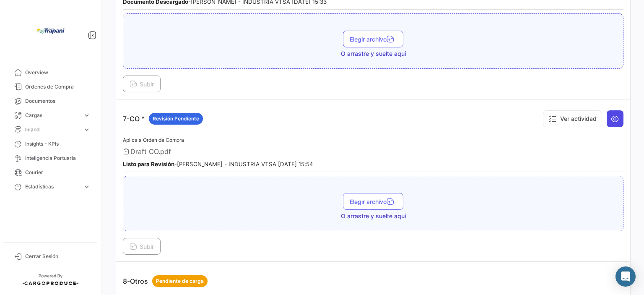  What do you see at coordinates (165, 281) in the screenshot?
I see `p: 8-Otros` at bounding box center [165, 281].